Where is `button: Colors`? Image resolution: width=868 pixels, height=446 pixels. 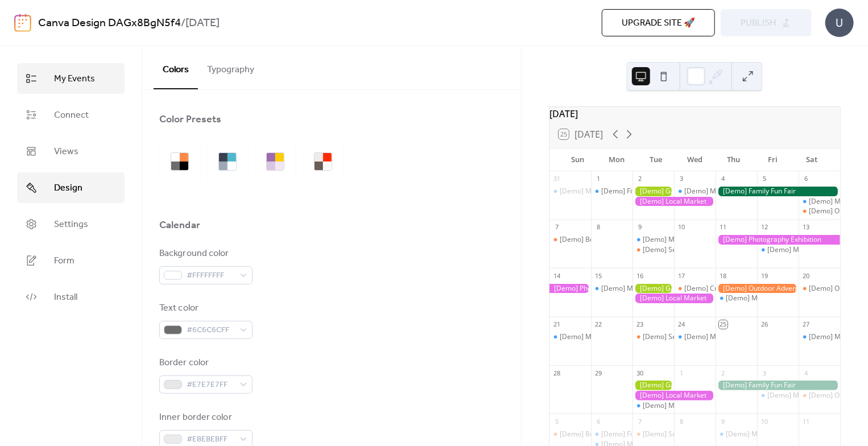
button: Colors is located at coordinates (175, 68).